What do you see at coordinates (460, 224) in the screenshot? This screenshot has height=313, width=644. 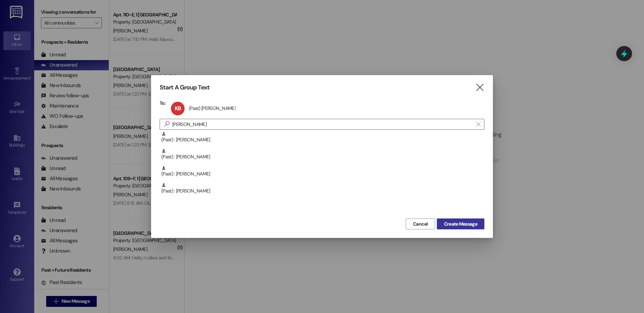 I see `span: Create Message` at bounding box center [460, 224].